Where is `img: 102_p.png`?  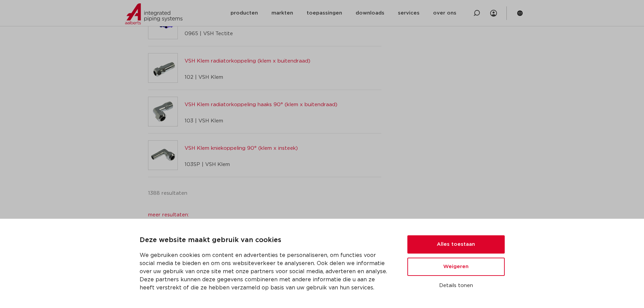
img: 102_p.png is located at coordinates (163, 68).